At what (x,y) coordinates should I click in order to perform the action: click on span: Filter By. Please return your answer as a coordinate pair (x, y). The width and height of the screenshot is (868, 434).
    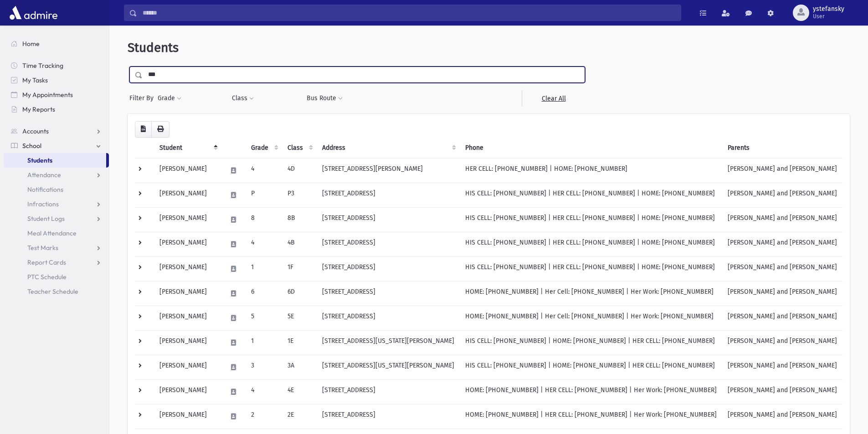
    Looking at the image, I should click on (143, 98).